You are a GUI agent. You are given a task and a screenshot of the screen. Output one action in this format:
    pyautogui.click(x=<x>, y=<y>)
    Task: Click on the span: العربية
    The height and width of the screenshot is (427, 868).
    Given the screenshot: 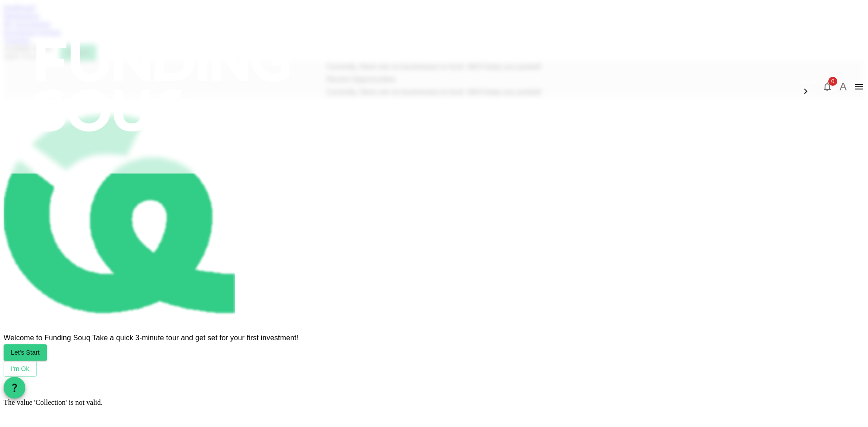 What is the action you would take?
    pyautogui.click(x=809, y=80)
    